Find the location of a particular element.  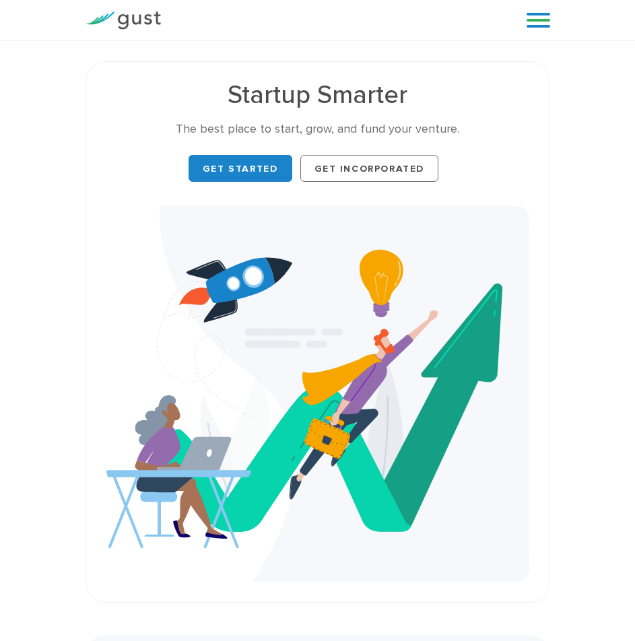

a: Get Started is located at coordinates (241, 168).